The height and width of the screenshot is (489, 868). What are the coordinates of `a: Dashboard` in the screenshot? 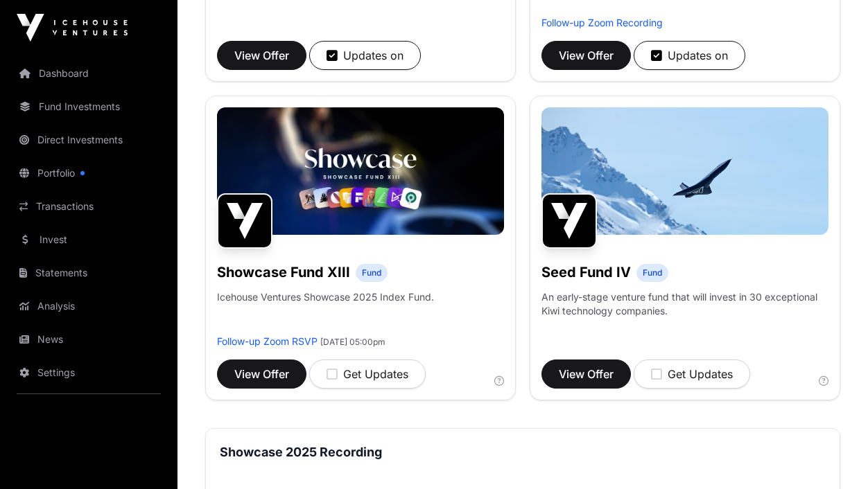 It's located at (88, 73).